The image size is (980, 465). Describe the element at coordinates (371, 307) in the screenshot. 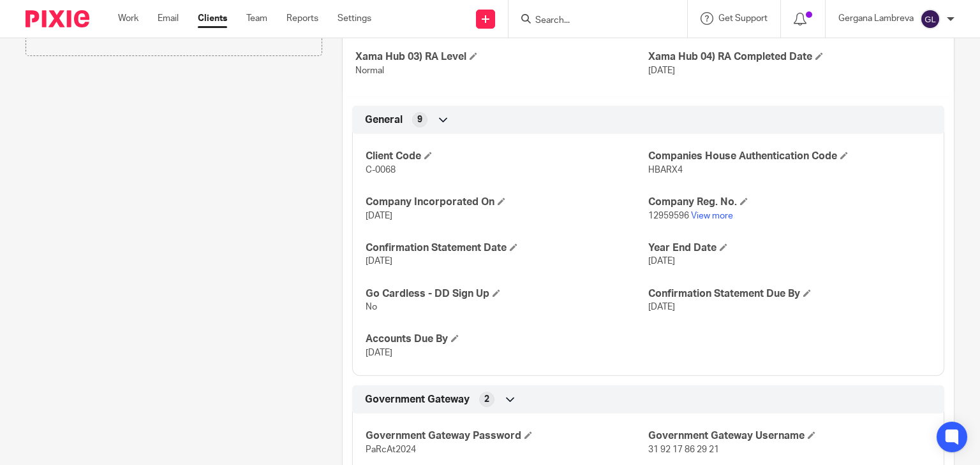

I see `span: No` at that location.